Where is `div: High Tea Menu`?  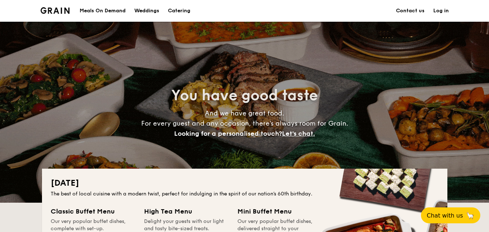 div: High Tea Menu is located at coordinates (187, 212).